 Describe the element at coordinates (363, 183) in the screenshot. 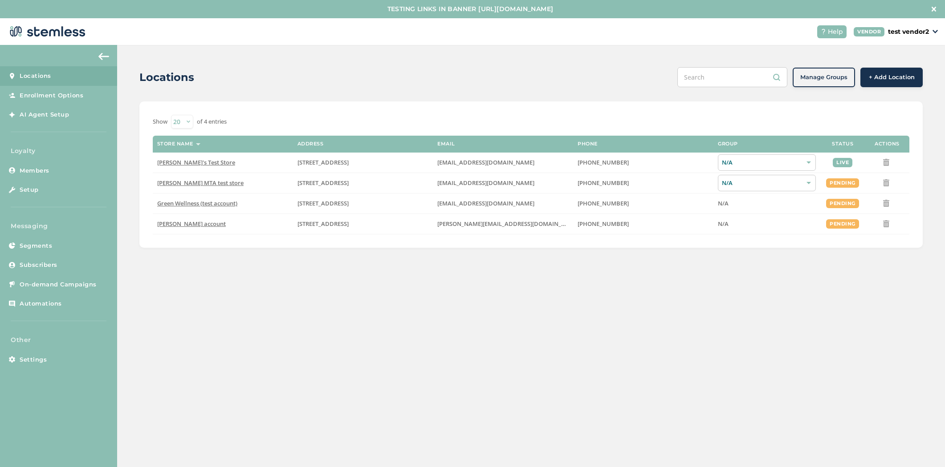

I see `label: 1329 Wiley Oak Drive` at that location.